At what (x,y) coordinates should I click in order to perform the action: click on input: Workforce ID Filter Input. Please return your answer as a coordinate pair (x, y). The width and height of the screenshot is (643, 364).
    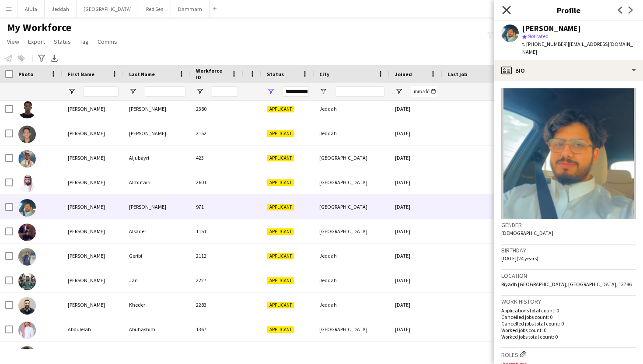
    Looking at the image, I should click on (225, 92).